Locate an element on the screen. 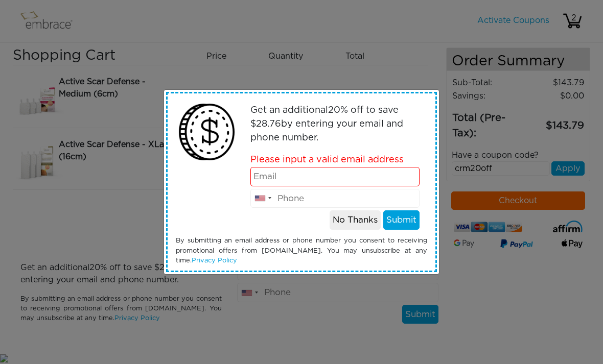 The image size is (603, 364). input: Phone is located at coordinates (335, 199).